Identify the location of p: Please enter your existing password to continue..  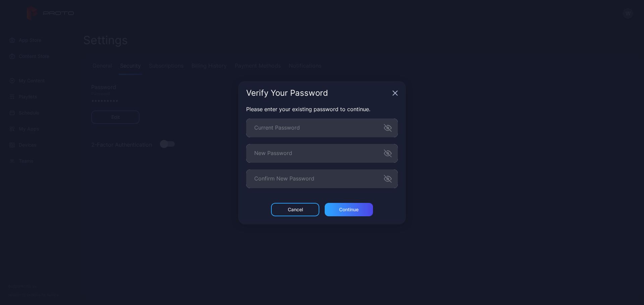
(322, 109).